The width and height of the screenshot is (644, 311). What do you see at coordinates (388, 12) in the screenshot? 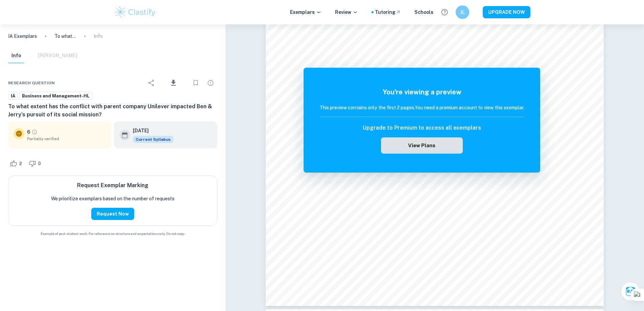
I see `div: Tutoring` at bounding box center [388, 12].